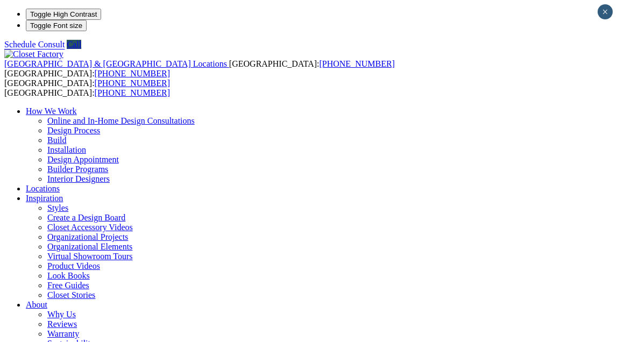 The image size is (617, 342). I want to click on img: Closet Factory, so click(34, 54).